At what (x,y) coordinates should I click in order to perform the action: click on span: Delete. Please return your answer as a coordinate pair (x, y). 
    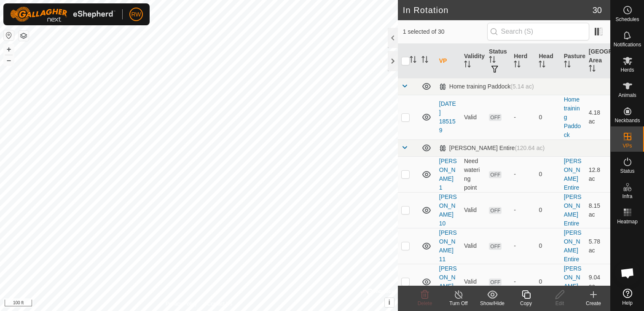
    Looking at the image, I should click on (425, 304).